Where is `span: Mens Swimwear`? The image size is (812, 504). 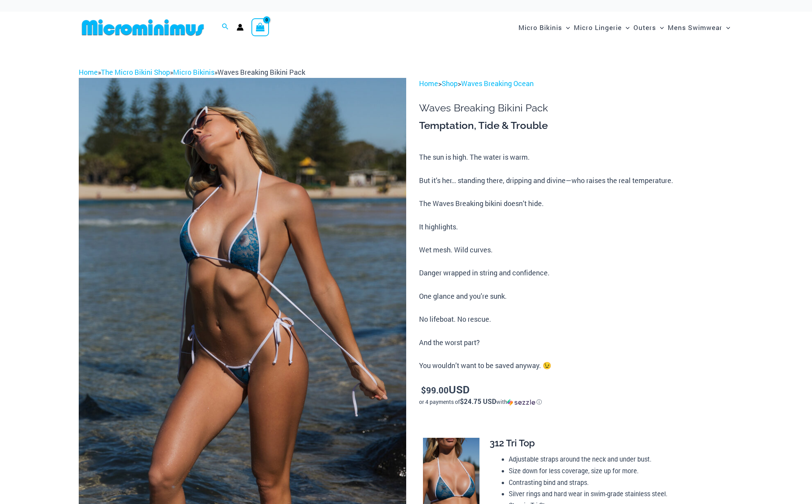
span: Mens Swimwear is located at coordinates (695, 27).